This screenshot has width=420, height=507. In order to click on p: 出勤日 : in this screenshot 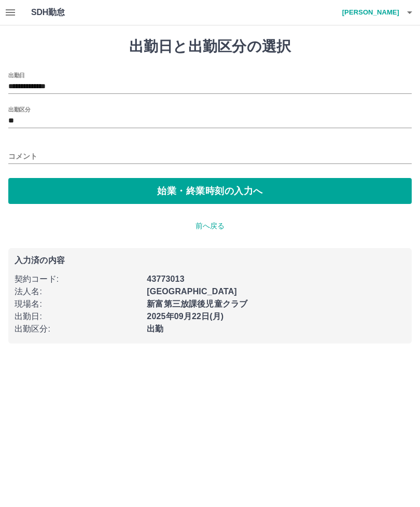, I will do `click(77, 316)`.